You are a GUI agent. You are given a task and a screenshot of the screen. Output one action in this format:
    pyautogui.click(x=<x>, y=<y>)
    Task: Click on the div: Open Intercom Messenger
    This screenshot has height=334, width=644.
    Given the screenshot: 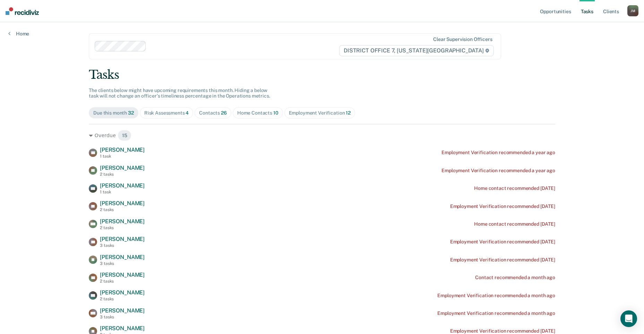 What is the action you would take?
    pyautogui.click(x=629, y=319)
    